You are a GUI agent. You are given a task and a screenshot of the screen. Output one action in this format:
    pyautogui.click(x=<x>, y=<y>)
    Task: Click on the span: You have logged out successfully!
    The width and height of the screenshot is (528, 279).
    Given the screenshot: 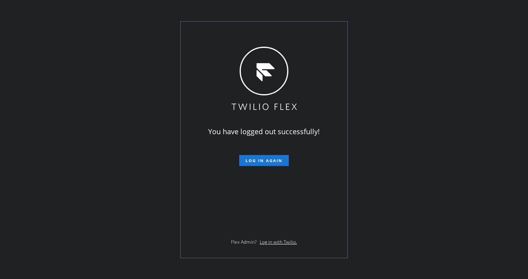 What is the action you would take?
    pyautogui.click(x=264, y=132)
    